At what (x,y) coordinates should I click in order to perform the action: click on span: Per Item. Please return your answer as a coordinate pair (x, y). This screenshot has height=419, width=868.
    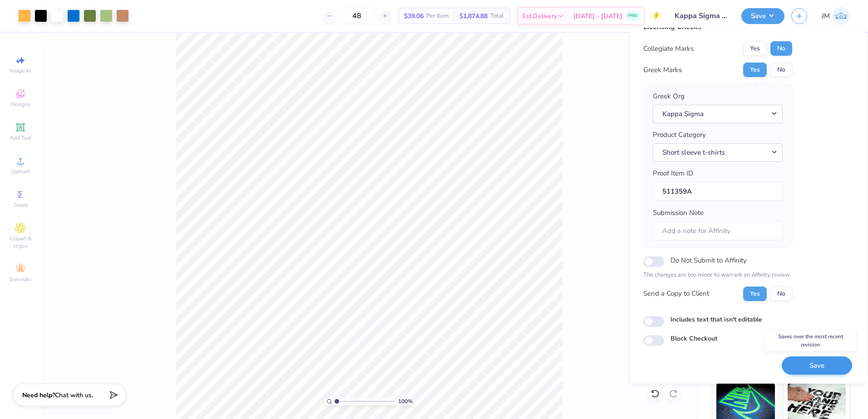
    Looking at the image, I should click on (437, 16).